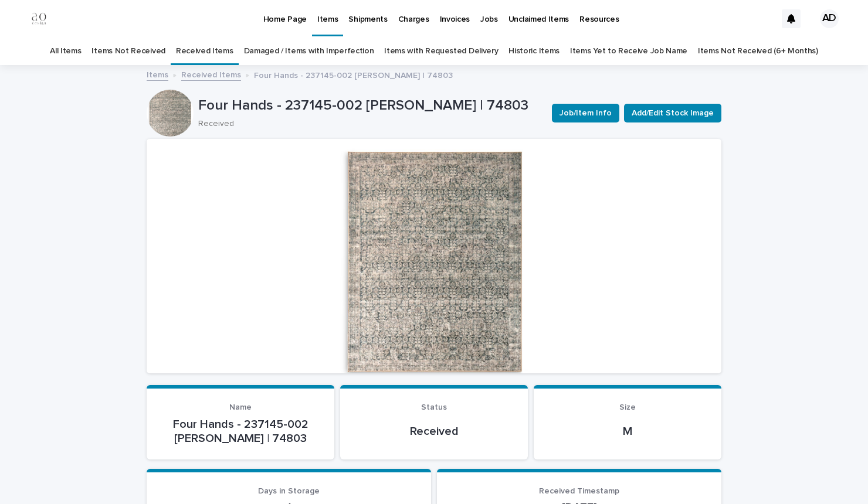 The width and height of the screenshot is (868, 504). I want to click on span: Days in Storage, so click(289, 491).